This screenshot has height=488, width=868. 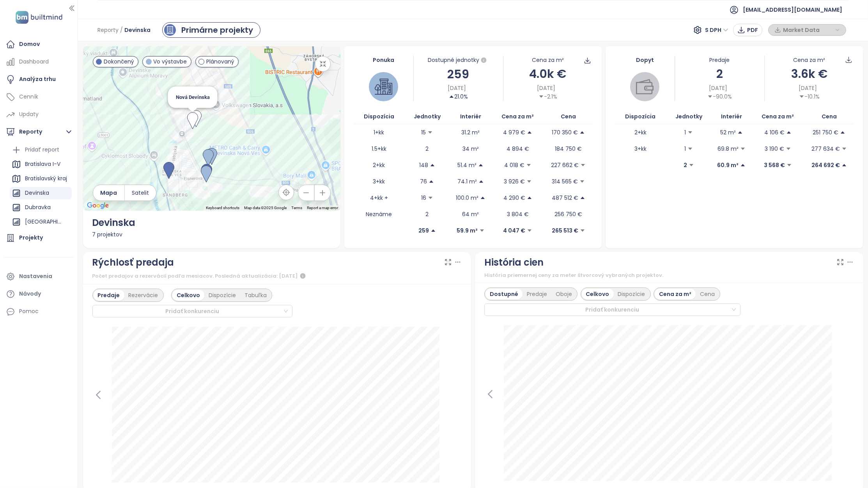 I want to click on p: 251 750 €, so click(x=825, y=133).